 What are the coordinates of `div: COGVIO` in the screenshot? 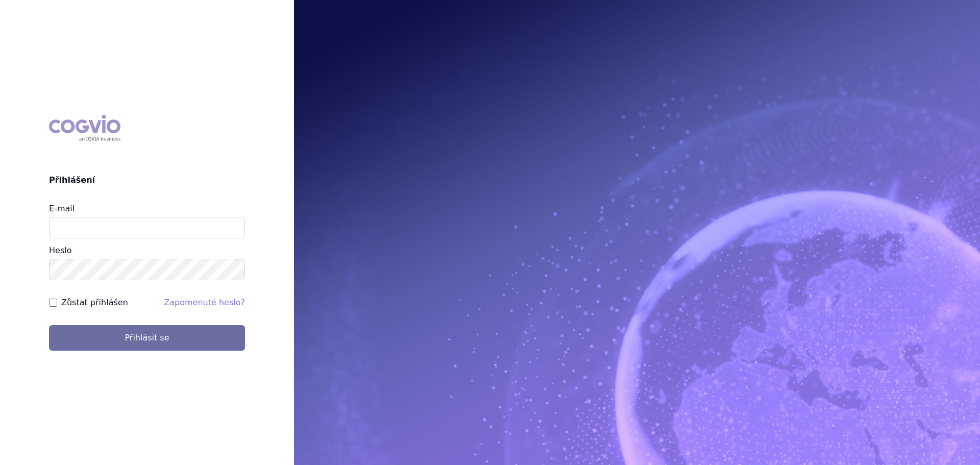 It's located at (85, 128).